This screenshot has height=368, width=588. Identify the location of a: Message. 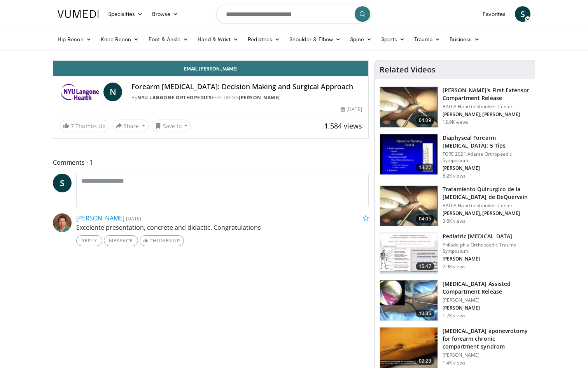
(121, 241).